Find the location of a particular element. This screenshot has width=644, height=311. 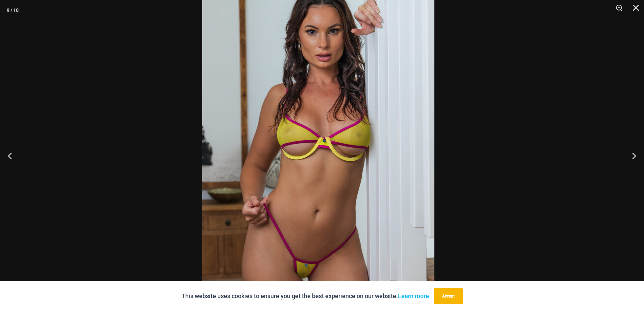

p: This website uses cookies to ensure you get the best experience on our website. is located at coordinates (305, 296).